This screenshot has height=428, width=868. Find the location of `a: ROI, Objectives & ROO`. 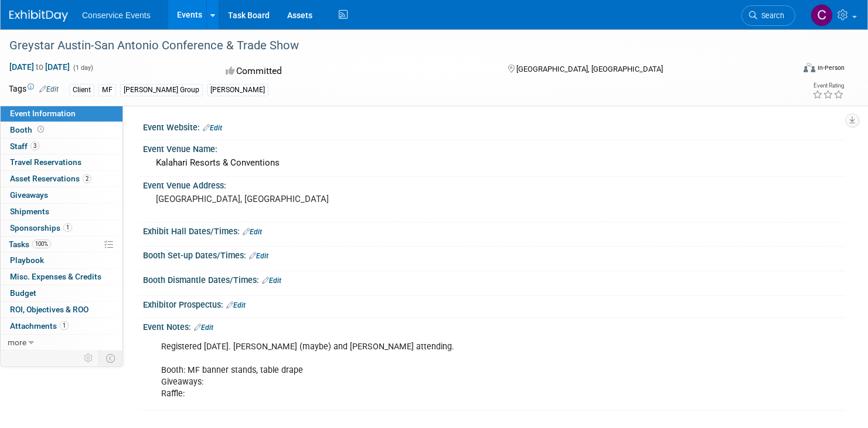

a: ROI, Objectives & ROO is located at coordinates (62, 309).